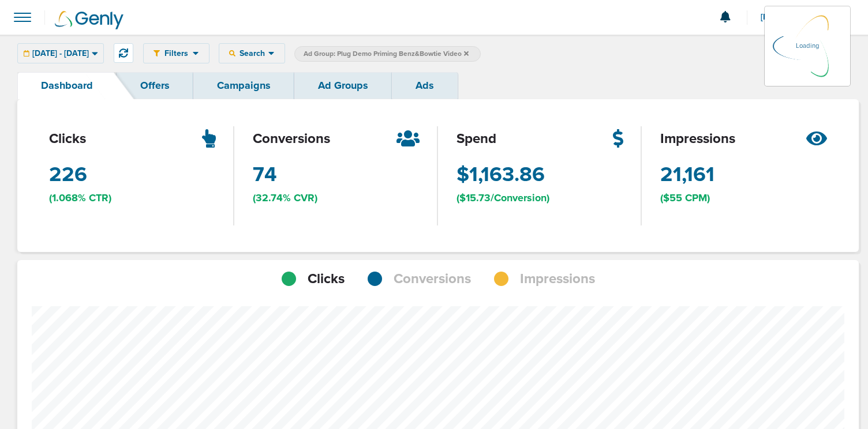 The image size is (868, 429). I want to click on a: Offers, so click(155, 86).